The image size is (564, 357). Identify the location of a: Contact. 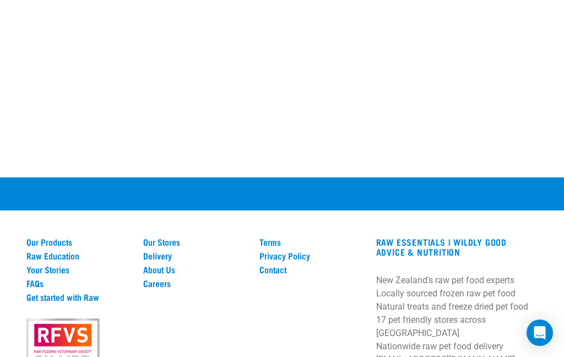
(311, 269).